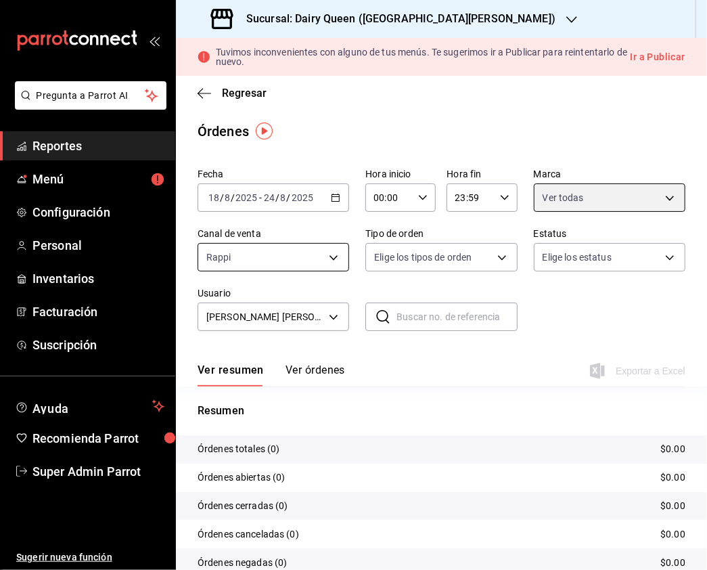 This screenshot has height=570, width=707. Describe the element at coordinates (658, 57) in the screenshot. I see `button: Ir a Publicar` at that location.